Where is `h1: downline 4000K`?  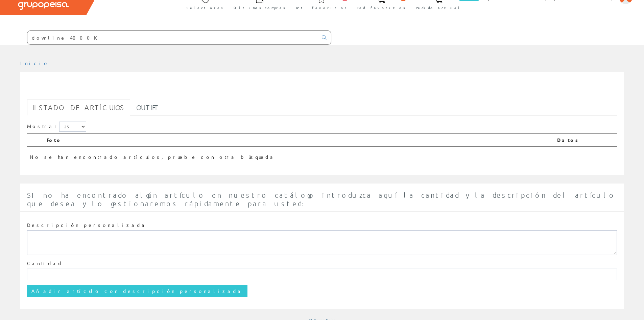
h1: downline 4000K is located at coordinates (322, 89).